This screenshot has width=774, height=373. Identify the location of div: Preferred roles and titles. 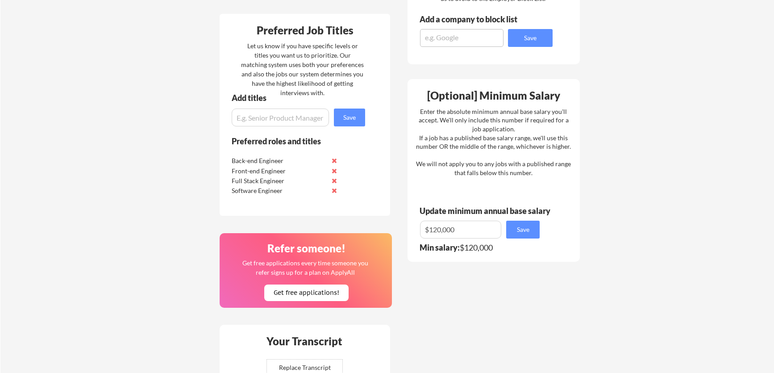
(292, 141).